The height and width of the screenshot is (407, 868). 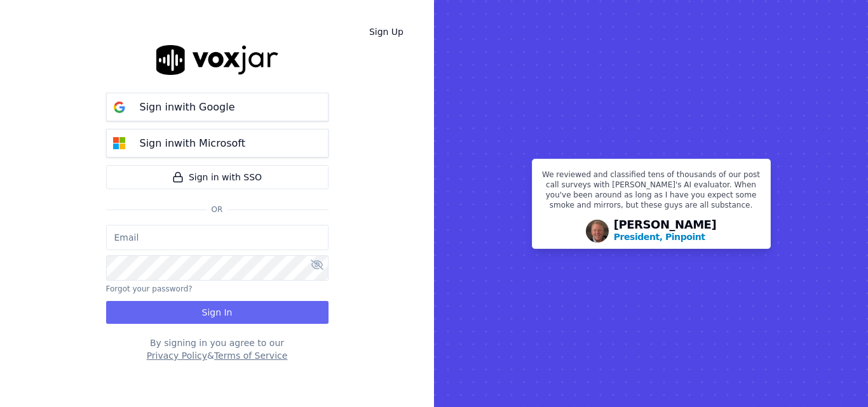 What do you see at coordinates (120, 144) in the screenshot?
I see `img: microsoft Sign in button` at bounding box center [120, 144].